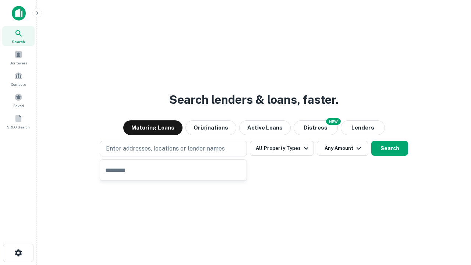 The width and height of the screenshot is (471, 265). What do you see at coordinates (254, 100) in the screenshot?
I see `h3: Search lenders & loans, faster.` at bounding box center [254, 100].